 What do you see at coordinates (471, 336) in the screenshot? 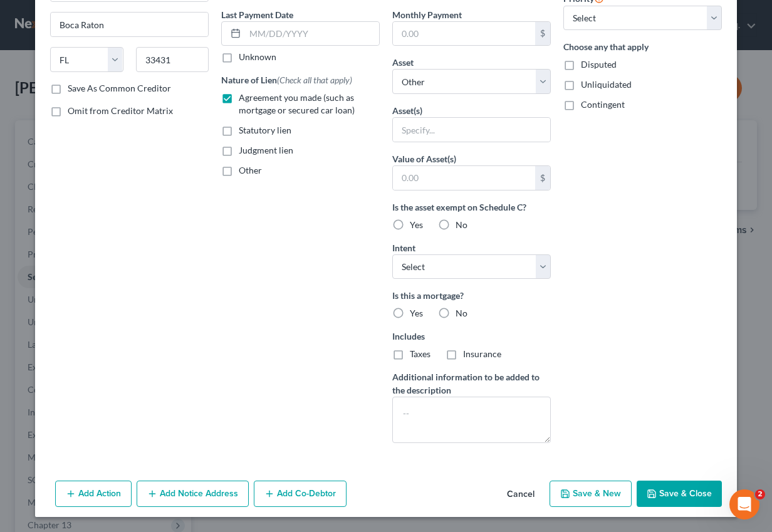
I see `label: Includes` at bounding box center [471, 336].